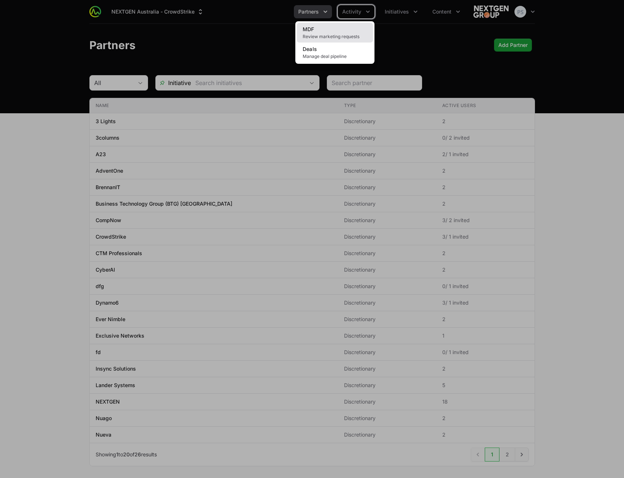  I want to click on div: Main navigation, so click(283, 12).